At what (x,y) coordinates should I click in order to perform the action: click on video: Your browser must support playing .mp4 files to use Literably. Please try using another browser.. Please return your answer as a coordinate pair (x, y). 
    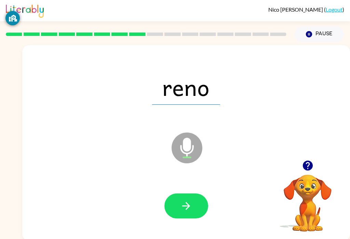
    Looking at the image, I should click on (308, 198).